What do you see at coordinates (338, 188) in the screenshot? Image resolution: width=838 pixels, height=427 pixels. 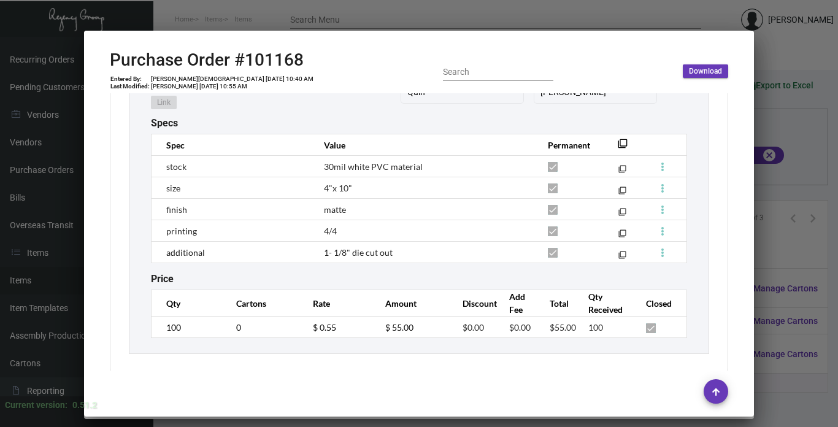 I see `span: 4"x 10"` at bounding box center [338, 188].